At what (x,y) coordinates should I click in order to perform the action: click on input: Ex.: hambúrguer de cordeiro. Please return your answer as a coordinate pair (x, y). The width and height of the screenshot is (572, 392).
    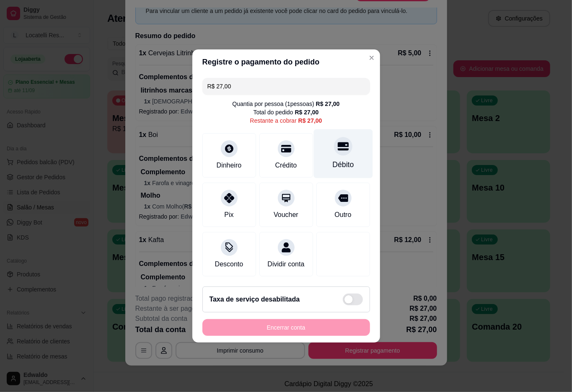
    Looking at the image, I should click on (287, 86).